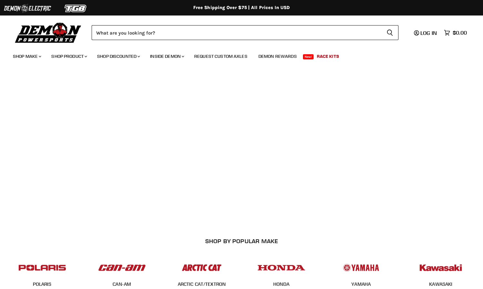  Describe the element at coordinates (361, 284) in the screenshot. I see `span: YAMAHA` at that location.